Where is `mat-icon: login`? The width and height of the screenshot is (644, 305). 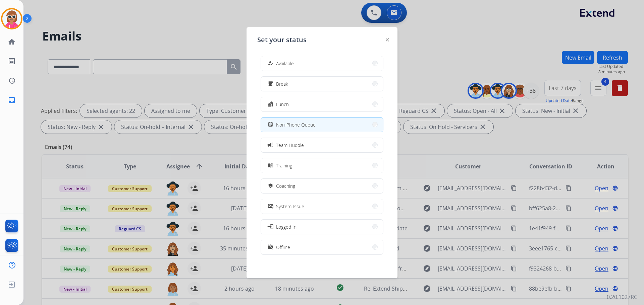 mat-icon: login is located at coordinates (270, 227).